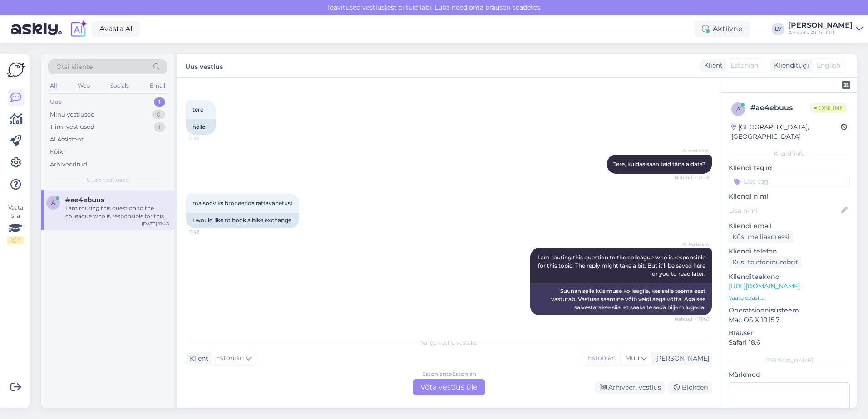  What do you see at coordinates (108, 180) in the screenshot?
I see `span: Uued vestlused` at bounding box center [108, 180].